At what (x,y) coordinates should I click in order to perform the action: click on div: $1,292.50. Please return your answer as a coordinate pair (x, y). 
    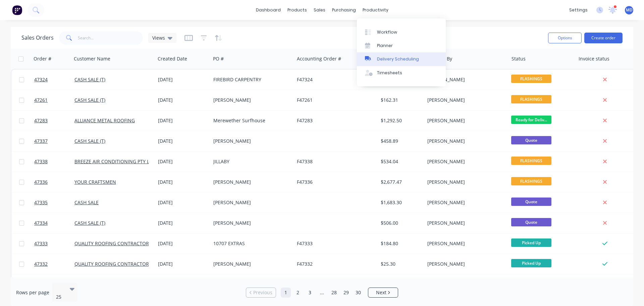
    Looking at the image, I should click on (401, 121).